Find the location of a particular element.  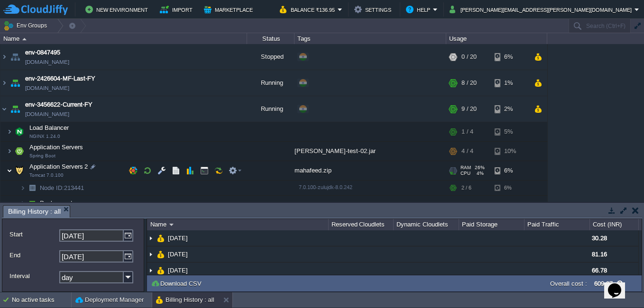

div: 9 / 20 is located at coordinates (469, 109).